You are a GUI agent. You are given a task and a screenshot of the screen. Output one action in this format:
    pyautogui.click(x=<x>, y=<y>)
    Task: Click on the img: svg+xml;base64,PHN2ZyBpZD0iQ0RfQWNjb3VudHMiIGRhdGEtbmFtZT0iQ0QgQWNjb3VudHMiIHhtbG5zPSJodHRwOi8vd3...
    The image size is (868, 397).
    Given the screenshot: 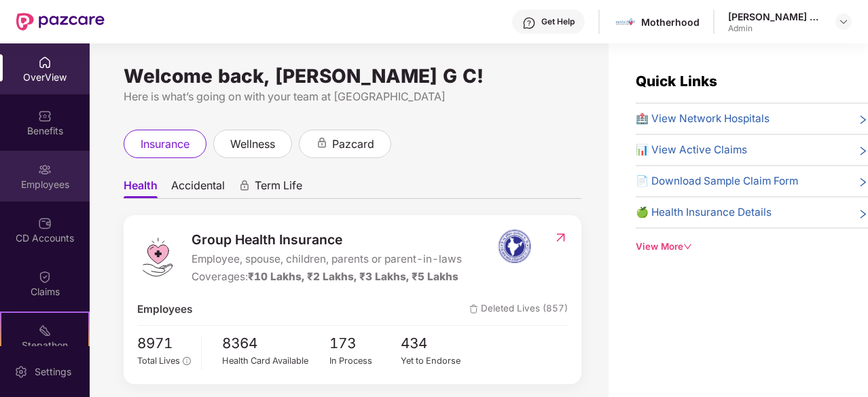 What is the action you would take?
    pyautogui.click(x=45, y=224)
    